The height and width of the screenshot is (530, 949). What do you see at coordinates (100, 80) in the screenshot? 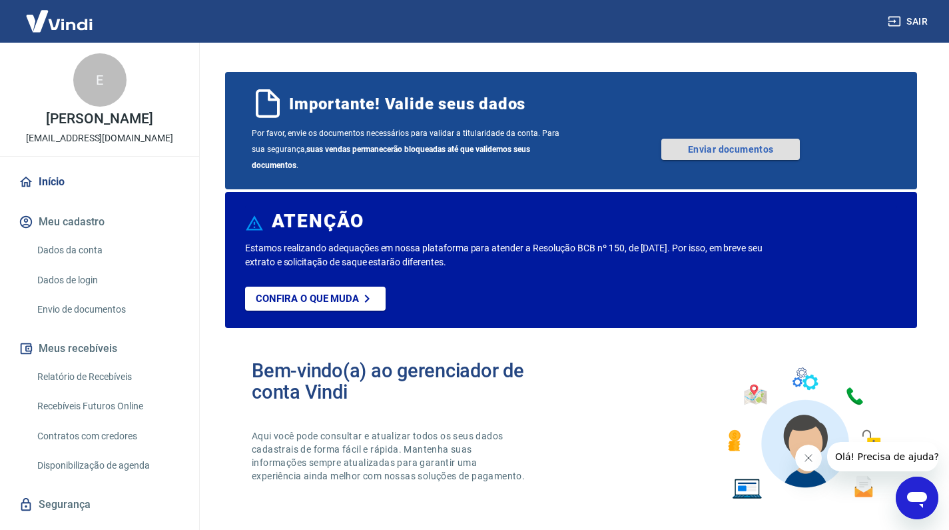
I see `div: E` at bounding box center [100, 80].